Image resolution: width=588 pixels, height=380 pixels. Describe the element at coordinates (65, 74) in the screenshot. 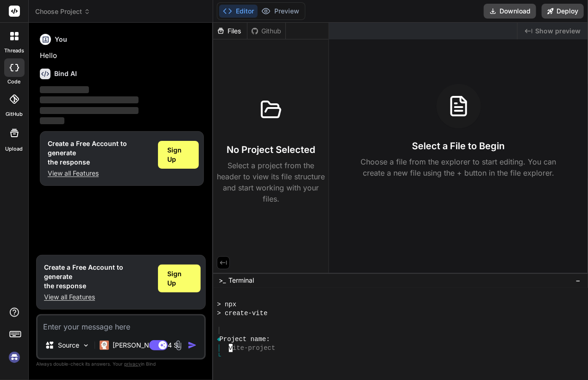

I see `h6: Bind AI` at that location.